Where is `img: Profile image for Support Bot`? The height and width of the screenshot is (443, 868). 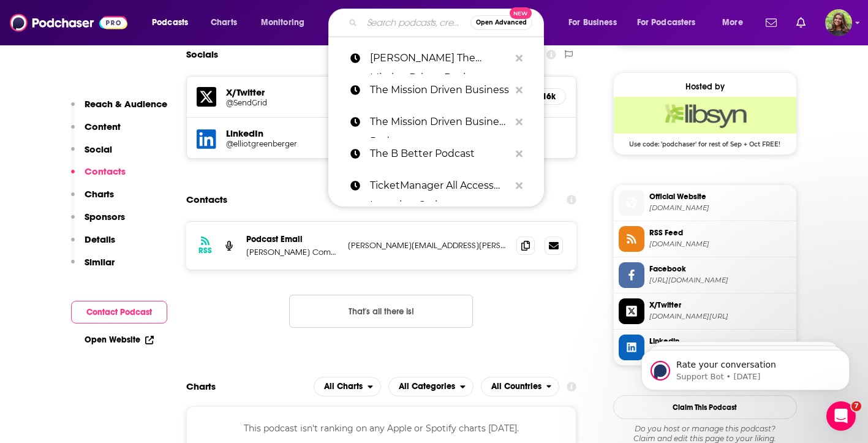 img: Profile image for Support Bot is located at coordinates (37, 46).